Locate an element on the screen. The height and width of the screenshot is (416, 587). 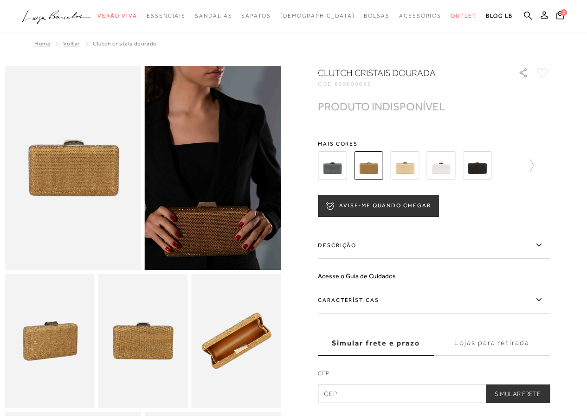
span: 899600086 is located at coordinates (353, 84).